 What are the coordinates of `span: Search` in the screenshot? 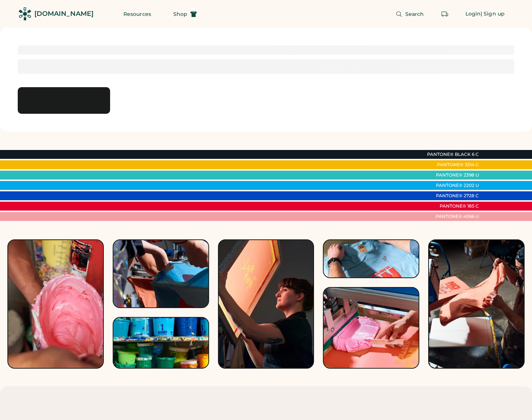 It's located at (415, 14).